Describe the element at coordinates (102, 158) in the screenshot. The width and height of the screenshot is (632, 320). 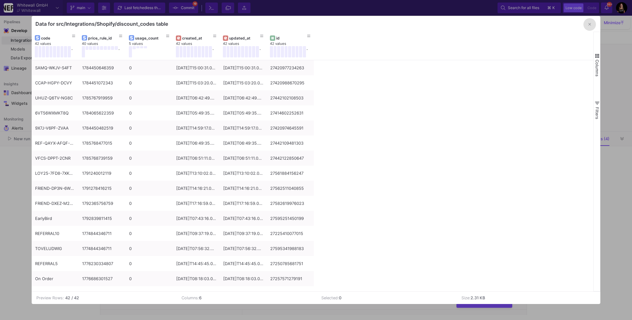
I see `div: 1785768739159` at that location.